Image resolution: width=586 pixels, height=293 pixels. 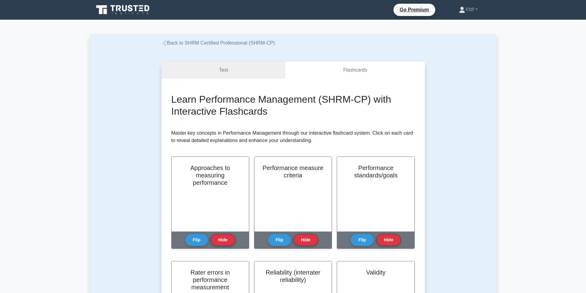 What do you see at coordinates (376, 172) in the screenshot?
I see `h2: Performance standards/goals` at bounding box center [376, 172].